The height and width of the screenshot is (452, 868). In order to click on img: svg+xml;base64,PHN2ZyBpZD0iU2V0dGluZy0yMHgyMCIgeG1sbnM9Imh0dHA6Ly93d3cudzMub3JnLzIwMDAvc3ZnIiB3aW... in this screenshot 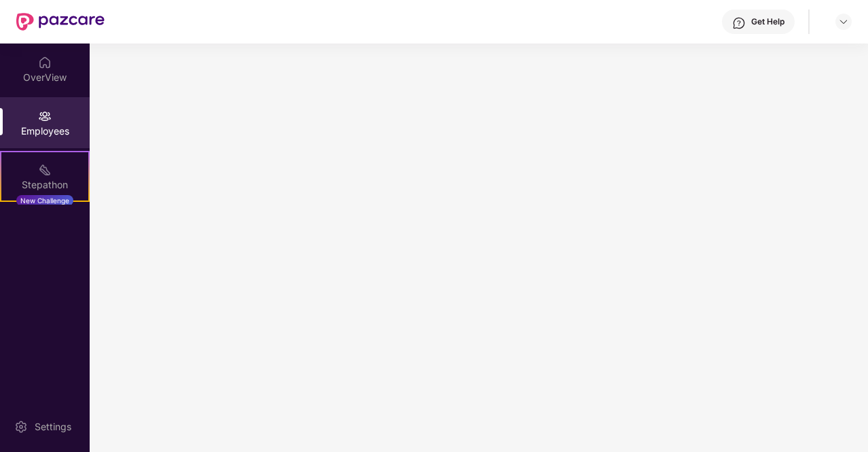, I will do `click(21, 427)`.